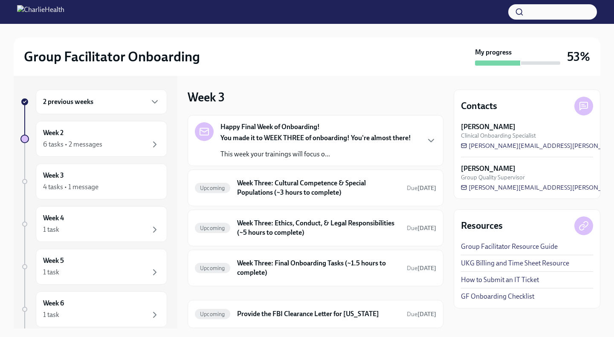 This screenshot has height=337, width=614. What do you see at coordinates (315, 154) in the screenshot?
I see `p: This week your trainings will focus o...` at bounding box center [315, 154].